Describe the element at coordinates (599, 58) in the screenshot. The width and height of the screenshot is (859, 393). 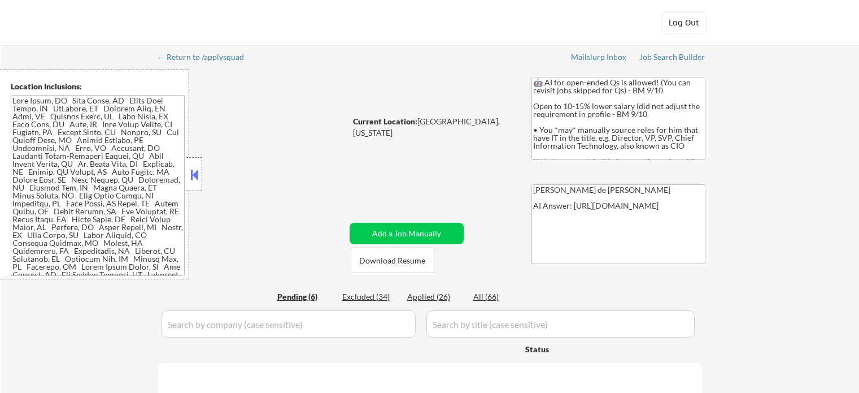
I see `a: Mailslurp Inbox` at that location.